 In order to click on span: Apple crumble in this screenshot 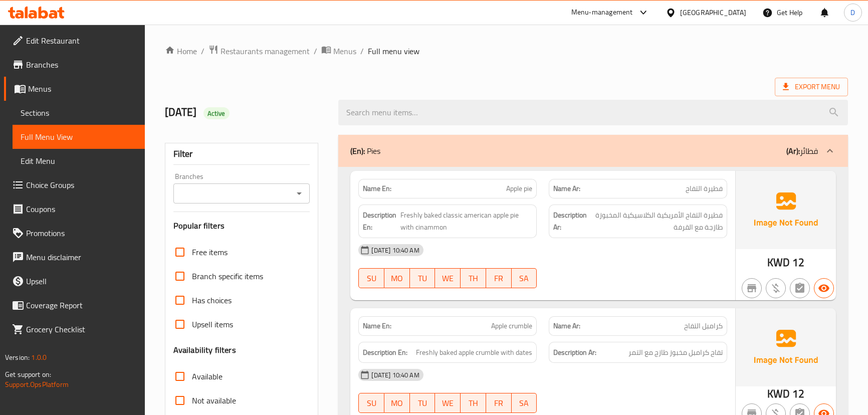, I will do `click(512, 326)`.